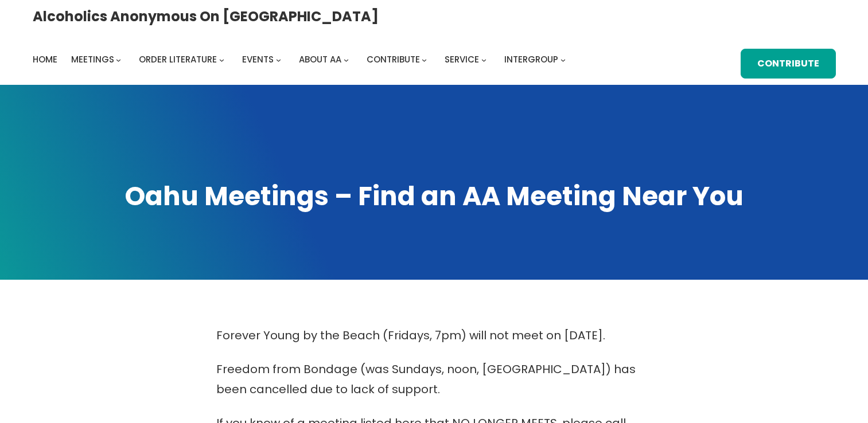 The image size is (868, 423). Describe the element at coordinates (118, 60) in the screenshot. I see `button: Meetings submenu` at that location.